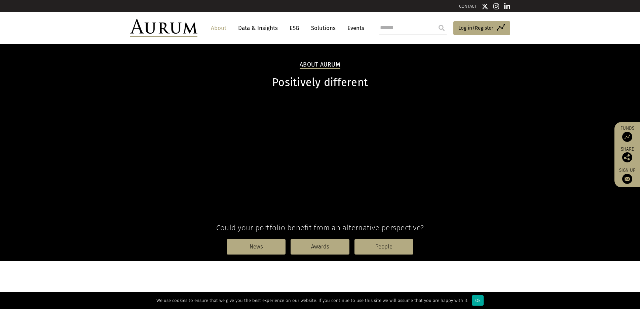 The height and width of the screenshot is (309, 640). Describe the element at coordinates (219, 28) in the screenshot. I see `a: About` at that location.